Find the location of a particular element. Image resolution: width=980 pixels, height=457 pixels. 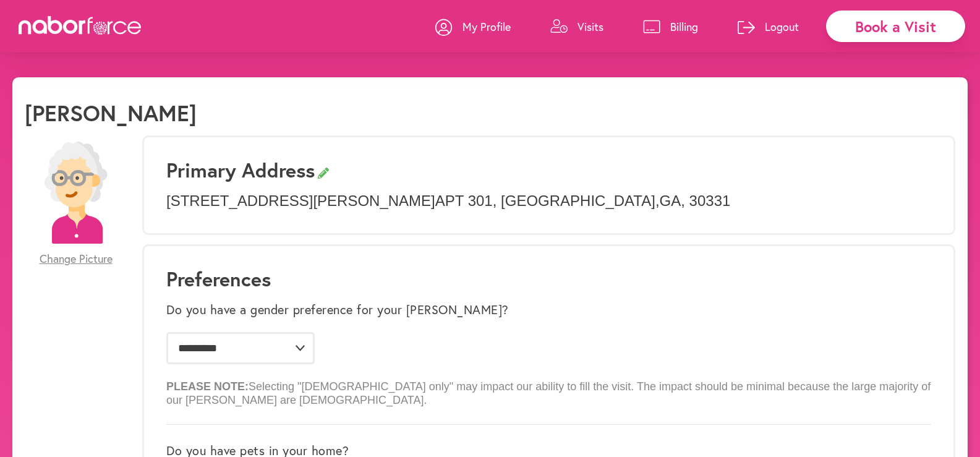

div: Book a Visit is located at coordinates (895, 26).